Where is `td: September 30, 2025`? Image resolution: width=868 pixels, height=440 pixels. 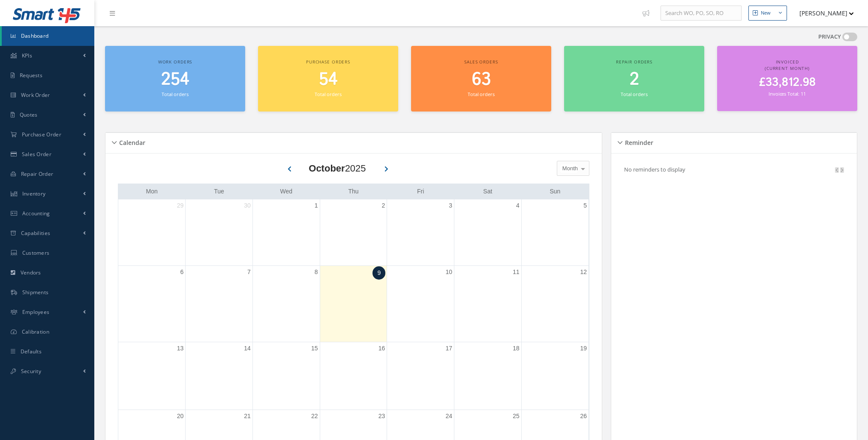
td: September 30, 2025 is located at coordinates (219, 233).